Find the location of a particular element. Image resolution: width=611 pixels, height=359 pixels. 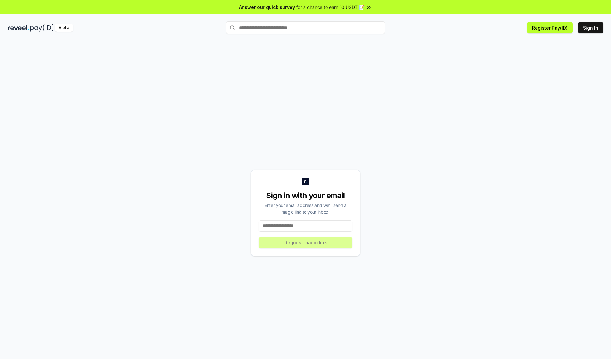

button: Register Pay(ID) is located at coordinates (550, 28).